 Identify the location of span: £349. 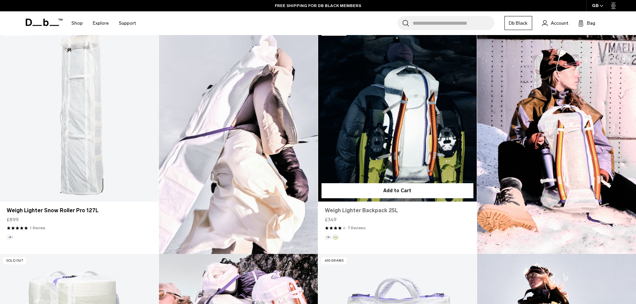
(331, 220).